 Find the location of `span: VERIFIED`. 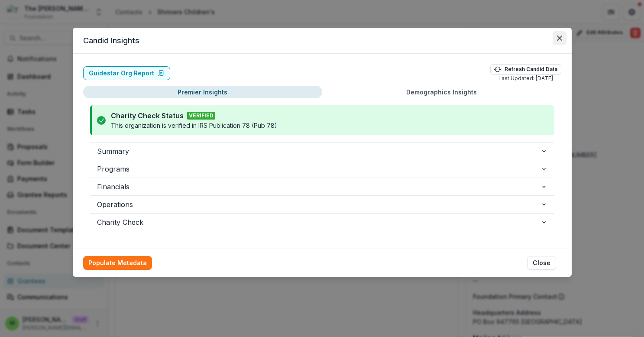

span: VERIFIED is located at coordinates (201, 116).